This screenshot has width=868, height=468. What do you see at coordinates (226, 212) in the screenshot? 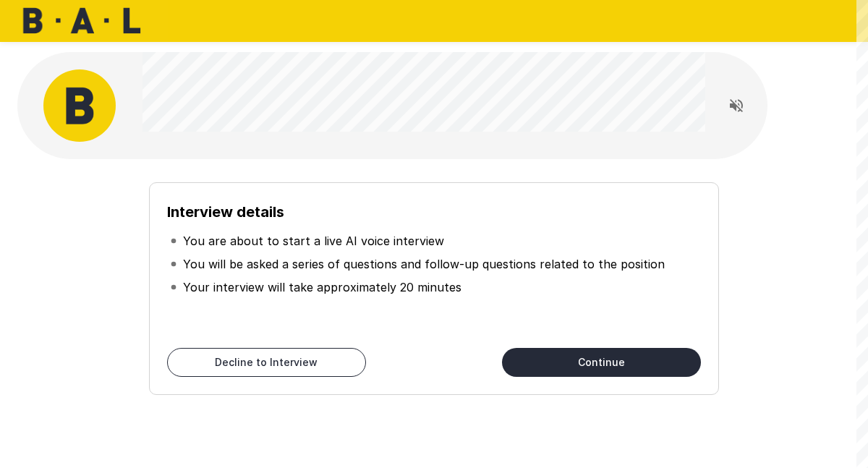
I see `b: Interview details` at bounding box center [226, 212].